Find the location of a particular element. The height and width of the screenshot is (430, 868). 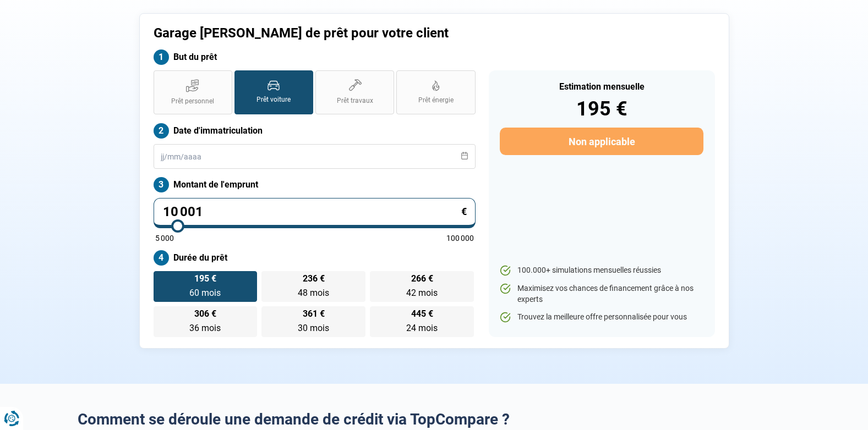

span: 60 mois is located at coordinates (205, 293).